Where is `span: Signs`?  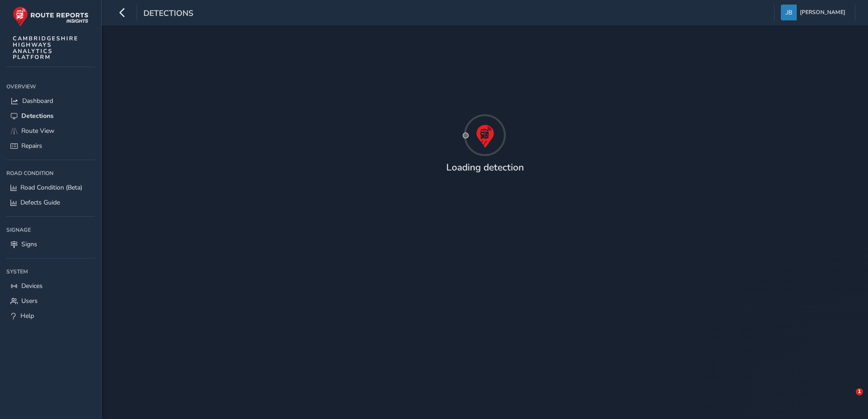
span: Signs is located at coordinates (29, 244).